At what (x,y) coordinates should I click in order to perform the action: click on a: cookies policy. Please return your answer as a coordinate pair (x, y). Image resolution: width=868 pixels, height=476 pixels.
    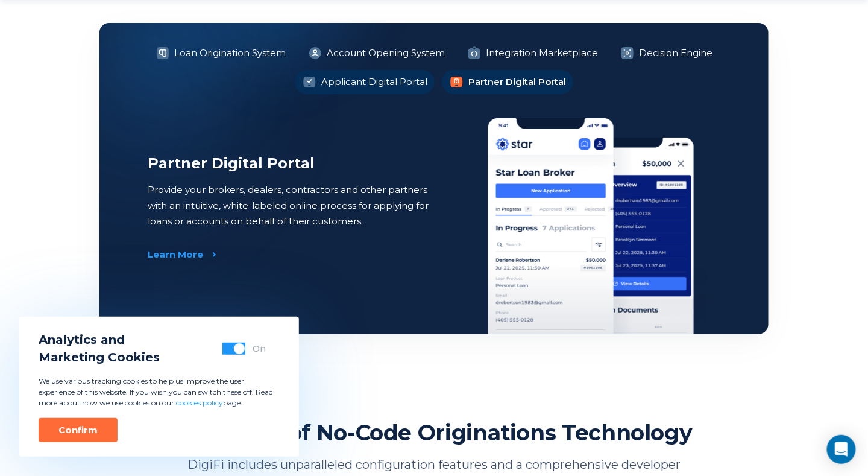
    Looking at the image, I should click on (200, 402).